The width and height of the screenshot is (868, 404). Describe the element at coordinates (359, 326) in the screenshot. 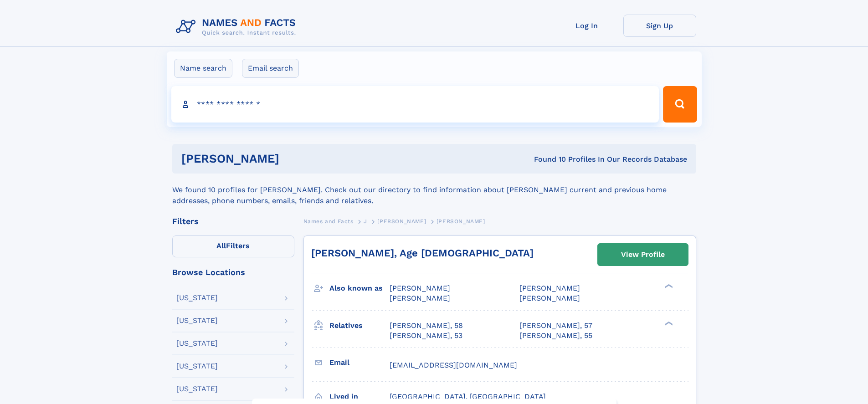

I see `h3: Relatives` at that location.